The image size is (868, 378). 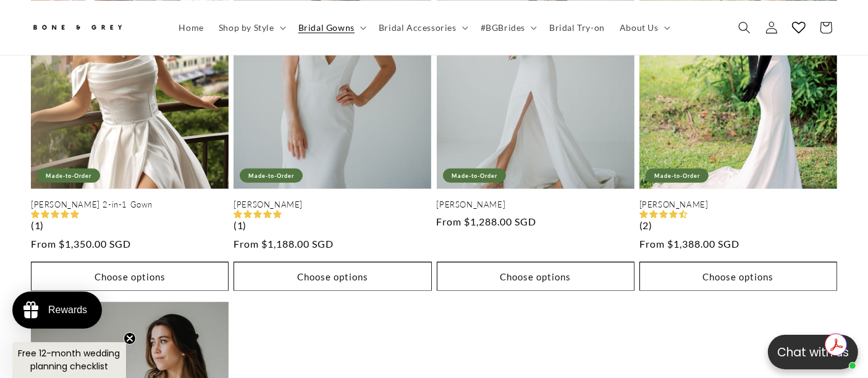 What do you see at coordinates (77, 27) in the screenshot?
I see `img: Bone and Grey Bridal` at bounding box center [77, 27].